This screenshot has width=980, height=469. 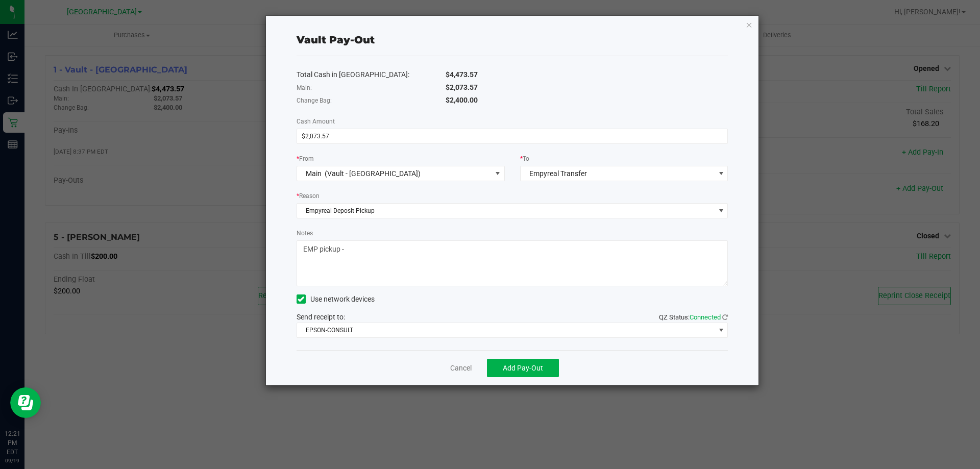 I want to click on label: Reason, so click(x=308, y=196).